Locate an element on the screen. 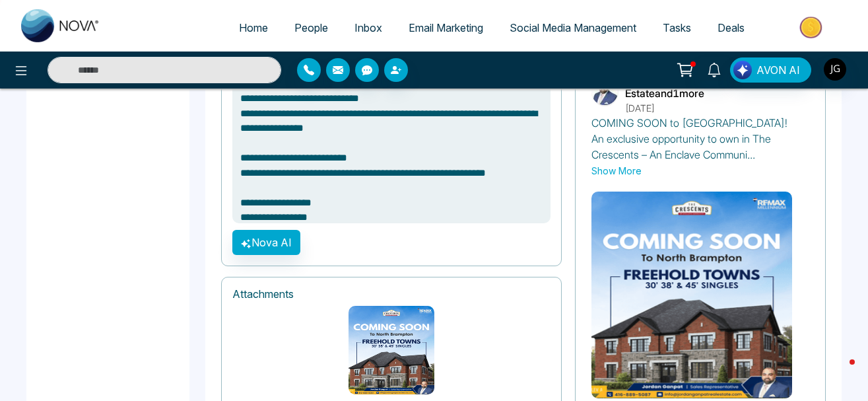 The width and height of the screenshot is (868, 401). button: AVON AI is located at coordinates (770, 70).